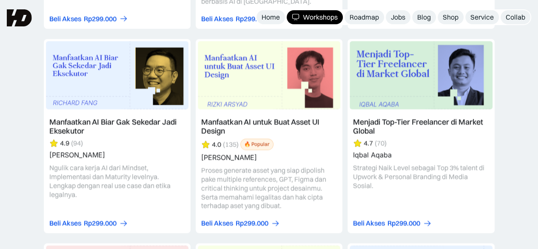 The image size is (538, 249). What do you see at coordinates (398, 17) in the screenshot?
I see `a: Jobs` at bounding box center [398, 17].